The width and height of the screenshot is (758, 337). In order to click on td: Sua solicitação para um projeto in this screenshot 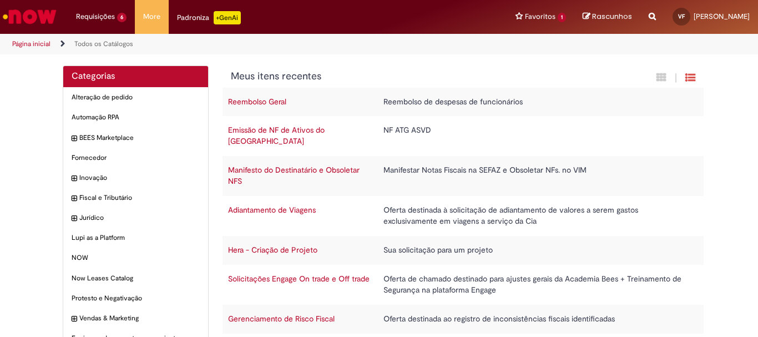, I will do `click(535, 250)`.